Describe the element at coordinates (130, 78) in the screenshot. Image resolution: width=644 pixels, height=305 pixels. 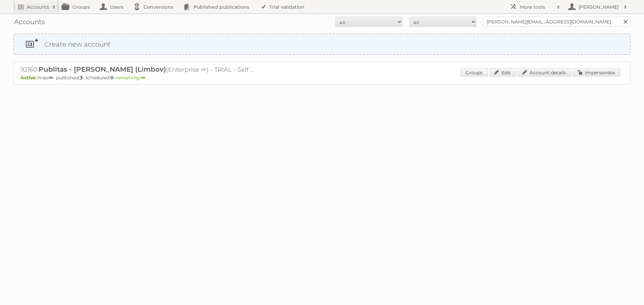
I see `span: remaining:` at that location.